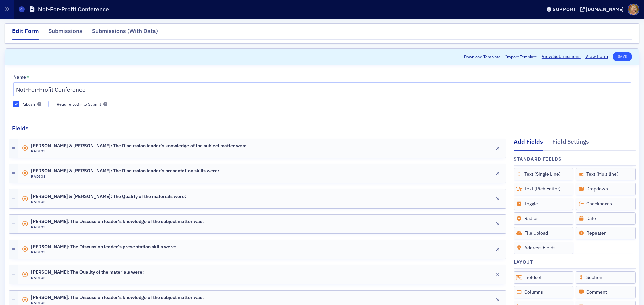  Describe the element at coordinates (521, 56) in the screenshot. I see `span: Import Template` at that location.